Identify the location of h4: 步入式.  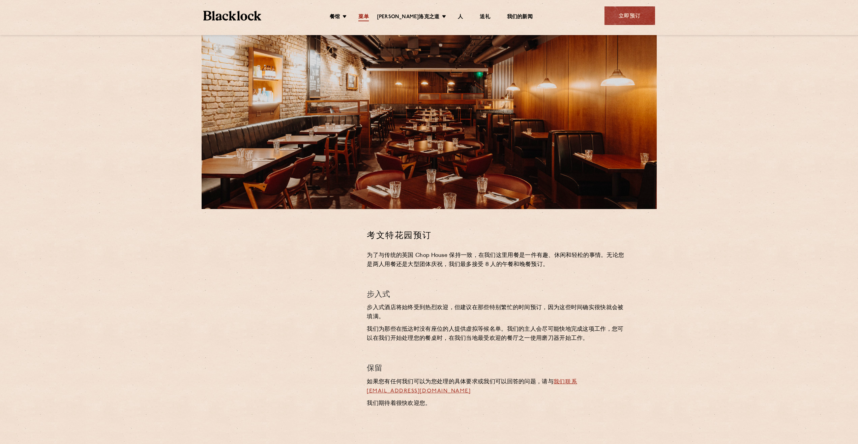
(496, 295).